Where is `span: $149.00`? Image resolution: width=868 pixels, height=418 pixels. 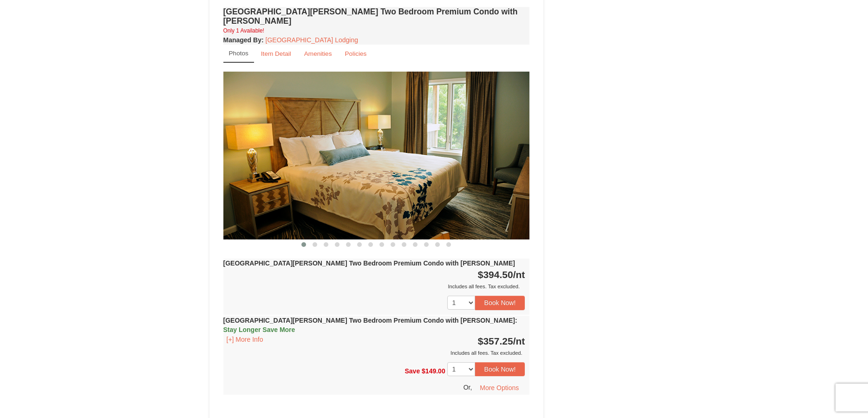
span: $149.00 is located at coordinates (433, 371).